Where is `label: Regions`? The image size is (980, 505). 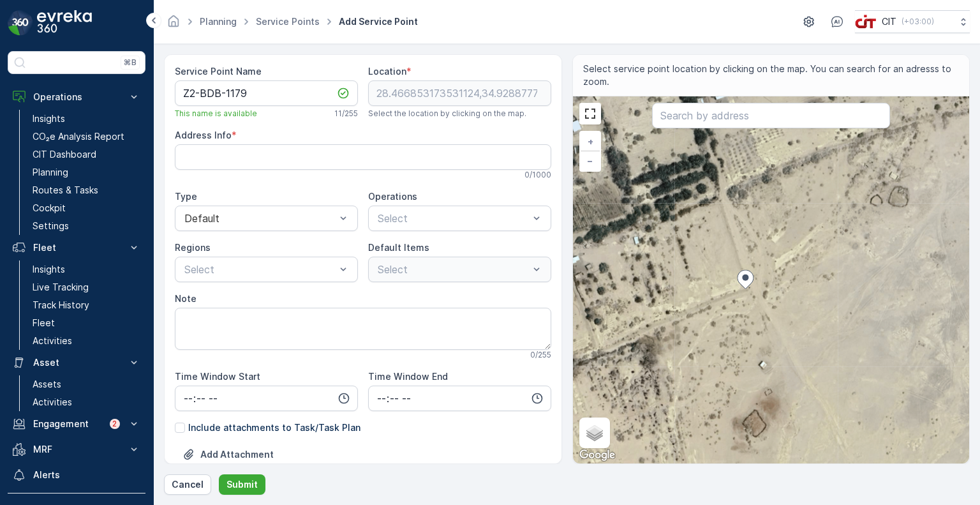
label: Regions is located at coordinates (192, 247).